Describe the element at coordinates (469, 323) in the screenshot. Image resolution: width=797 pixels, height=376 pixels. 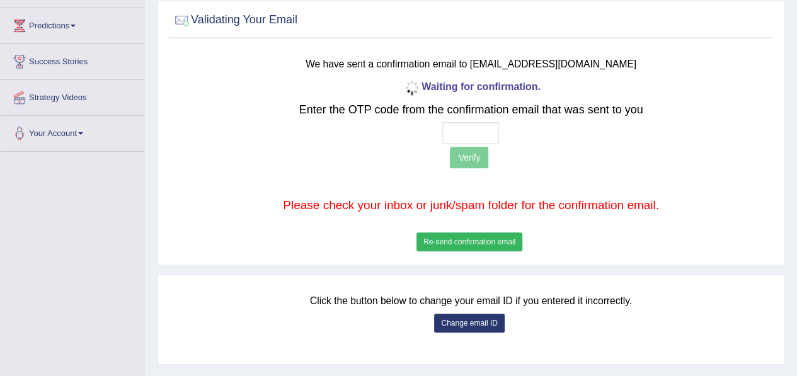
I see `button: Change email ID` at that location.